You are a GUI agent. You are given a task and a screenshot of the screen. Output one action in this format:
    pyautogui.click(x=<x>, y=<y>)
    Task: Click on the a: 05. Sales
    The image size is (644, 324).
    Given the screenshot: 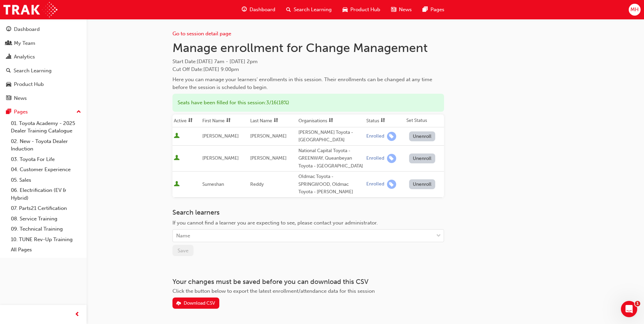 What is the action you would take?
    pyautogui.click(x=46, y=180)
    